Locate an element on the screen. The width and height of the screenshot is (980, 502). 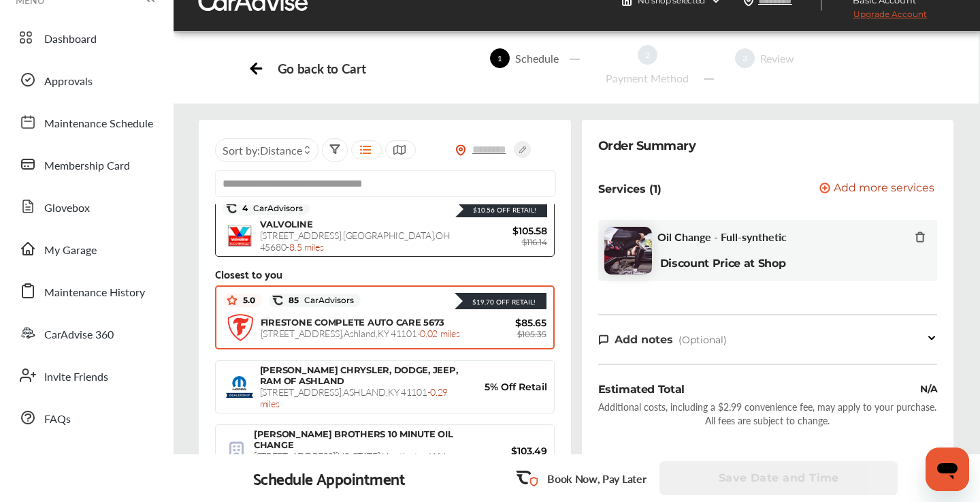
span: Oil Change - Full-synthetic is located at coordinates (722, 236).